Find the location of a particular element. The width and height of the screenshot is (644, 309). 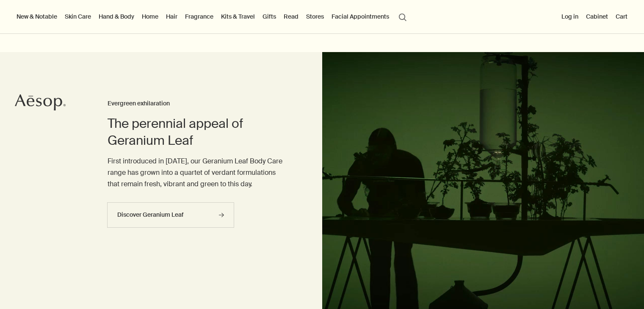

a: Skin Care is located at coordinates (78, 16).